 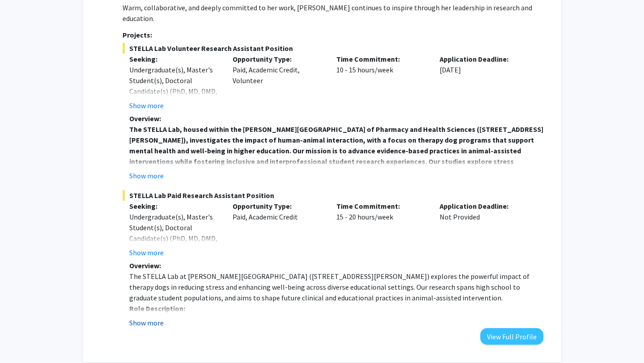 What do you see at coordinates (382, 82) in the screenshot?
I see `div: 10 - 15 hours/week` at bounding box center [382, 82].